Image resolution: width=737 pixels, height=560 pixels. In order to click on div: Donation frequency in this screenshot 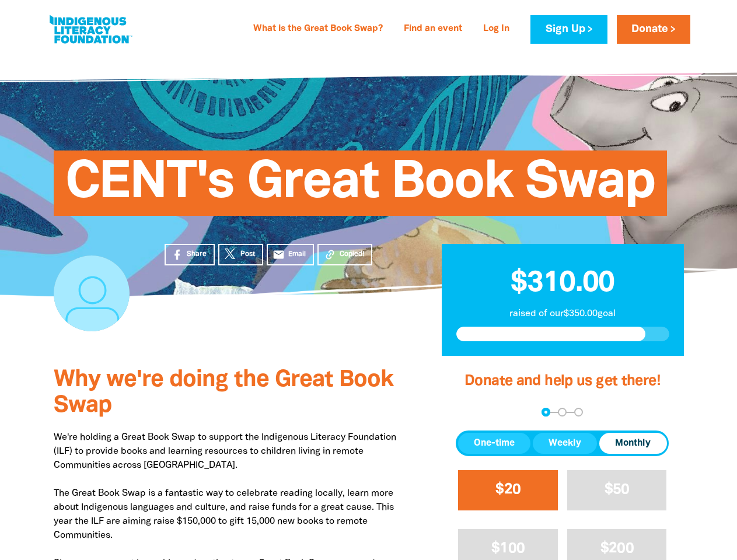, I will do `click(562, 443)`.